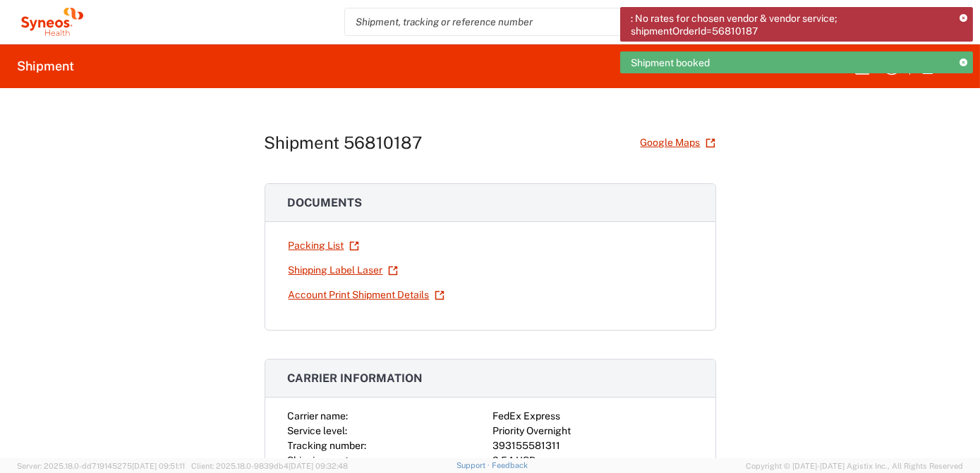  I want to click on a: Google Maps, so click(678, 143).